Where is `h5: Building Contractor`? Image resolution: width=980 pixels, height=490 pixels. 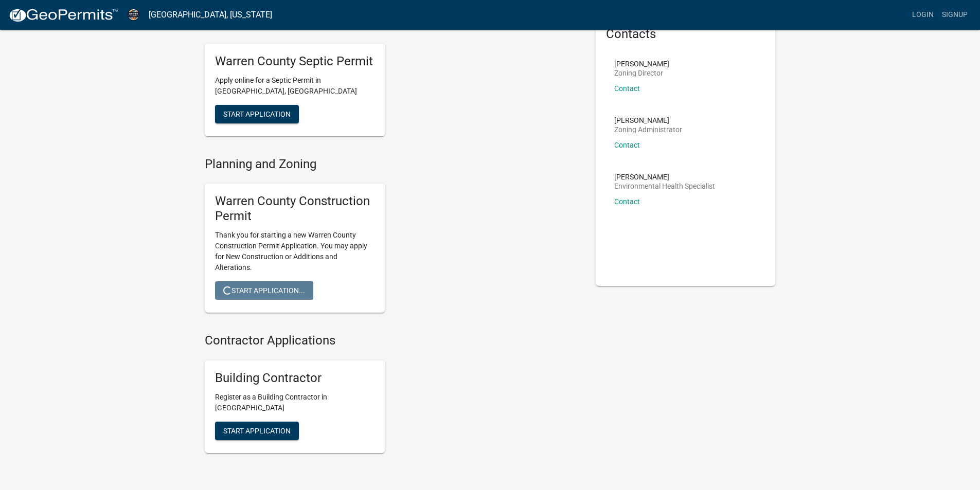 h5: Building Contractor is located at coordinates (295, 378).